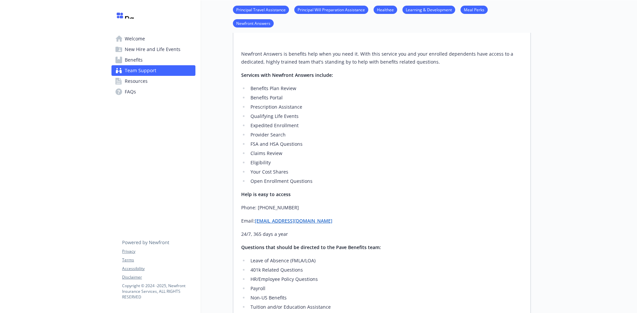  I want to click on span: Resources, so click(136, 81).